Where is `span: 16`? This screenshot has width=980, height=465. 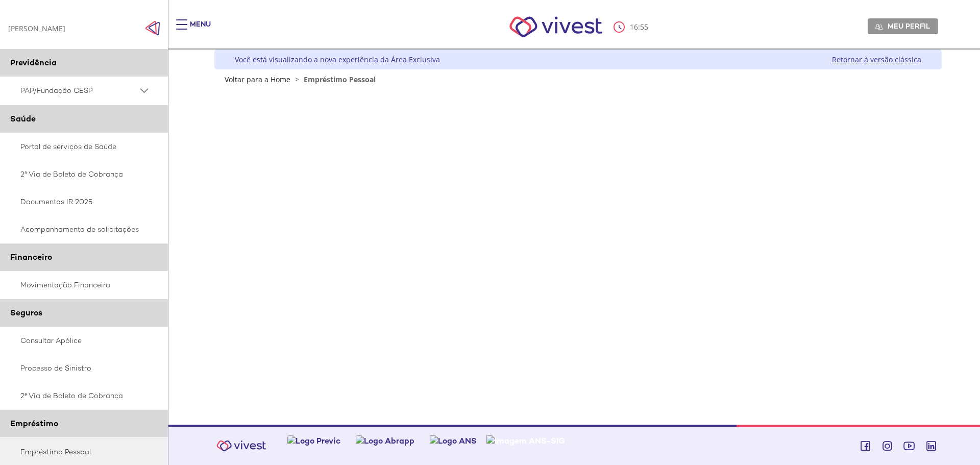 span: 16 is located at coordinates (634, 26).